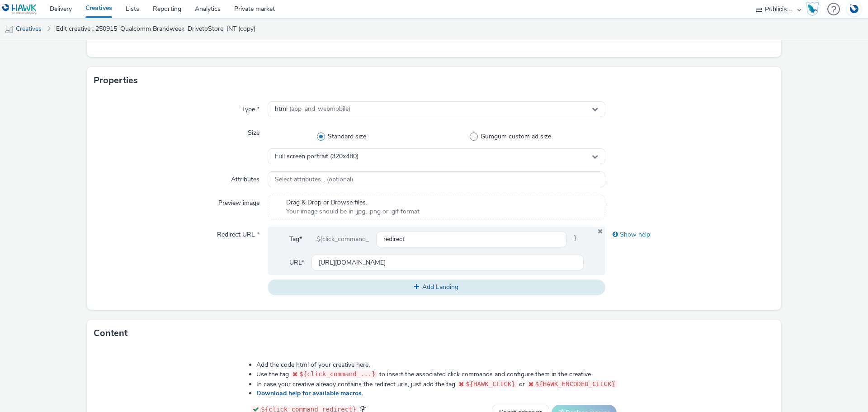 The width and height of the screenshot is (868, 412). What do you see at coordinates (320, 108) in the screenshot?
I see `span: (app_and_webmobile)` at bounding box center [320, 108].